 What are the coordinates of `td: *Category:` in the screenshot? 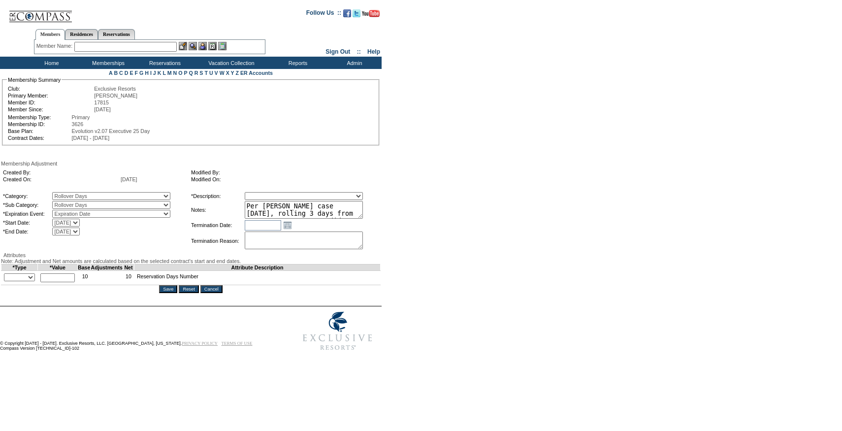 It's located at (27, 196).